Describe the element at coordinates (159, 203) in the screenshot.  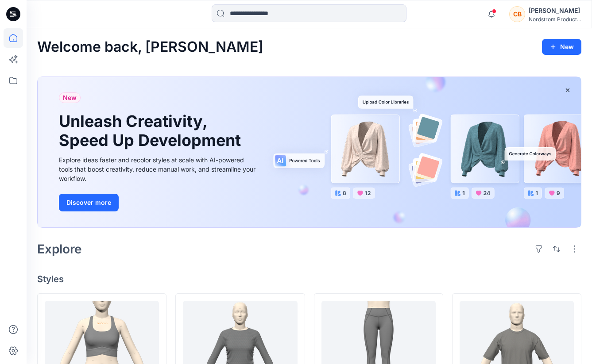
I see `a: Discover more` at that location.